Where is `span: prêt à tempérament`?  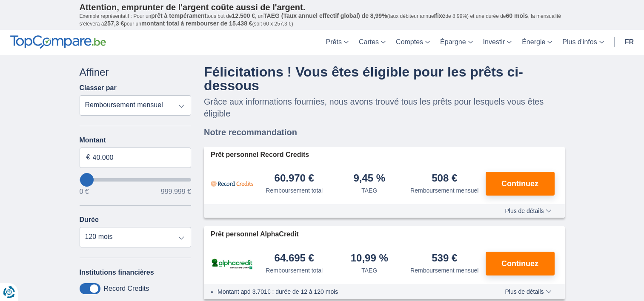
span: prêt à tempérament is located at coordinates (179, 16).